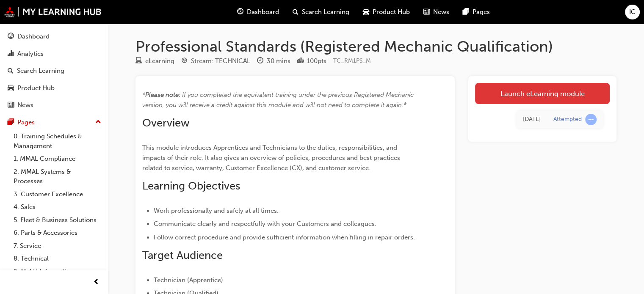  Describe the element at coordinates (191, 186) in the screenshot. I see `span: Learning Objectives` at that location.